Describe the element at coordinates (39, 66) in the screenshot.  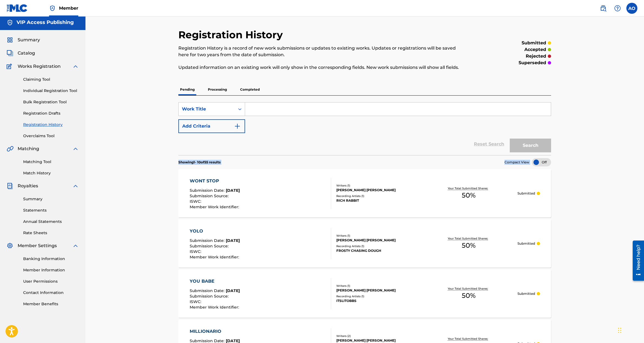
I see `span: Works Registration` at that location.